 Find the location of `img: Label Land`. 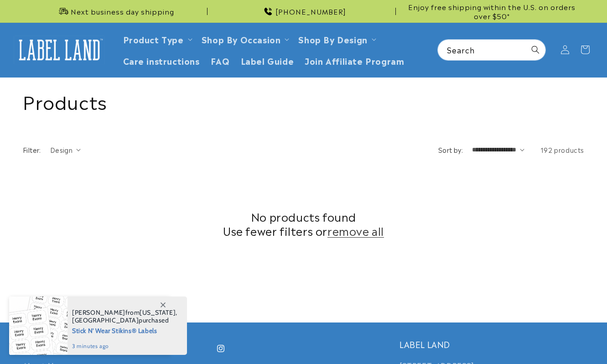

img: Label Land is located at coordinates (59, 50).